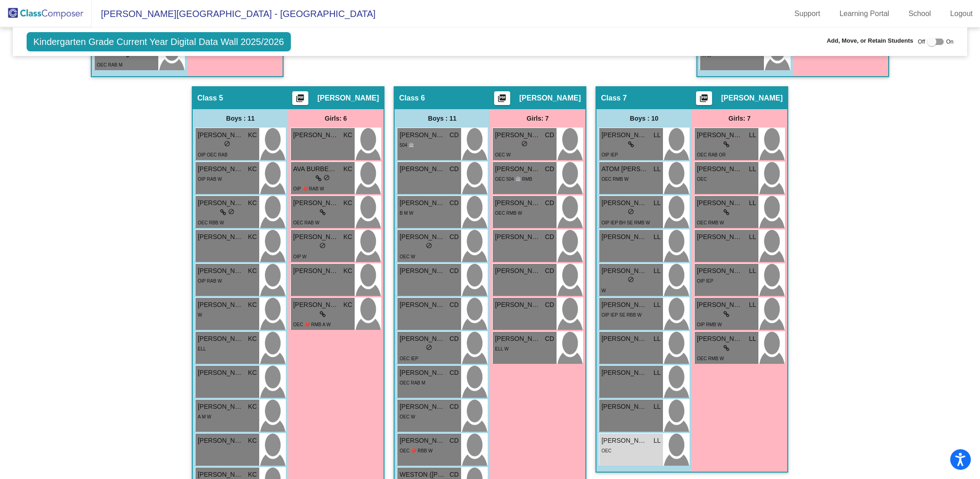  What do you see at coordinates (644, 118) in the screenshot?
I see `div: Boys : 10` at bounding box center [644, 118].